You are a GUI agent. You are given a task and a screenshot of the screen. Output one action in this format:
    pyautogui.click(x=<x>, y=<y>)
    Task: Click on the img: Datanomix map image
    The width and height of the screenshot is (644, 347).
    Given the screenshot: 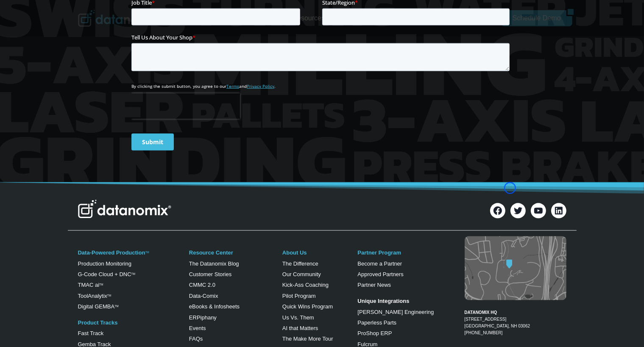 What is the action you would take?
    pyautogui.click(x=515, y=268)
    